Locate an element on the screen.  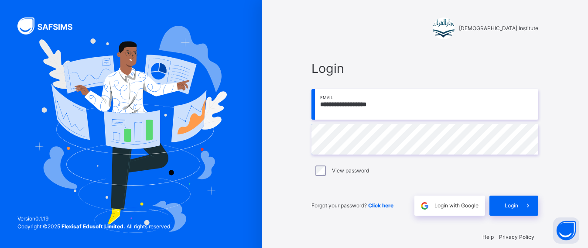
label: View password is located at coordinates (350, 171).